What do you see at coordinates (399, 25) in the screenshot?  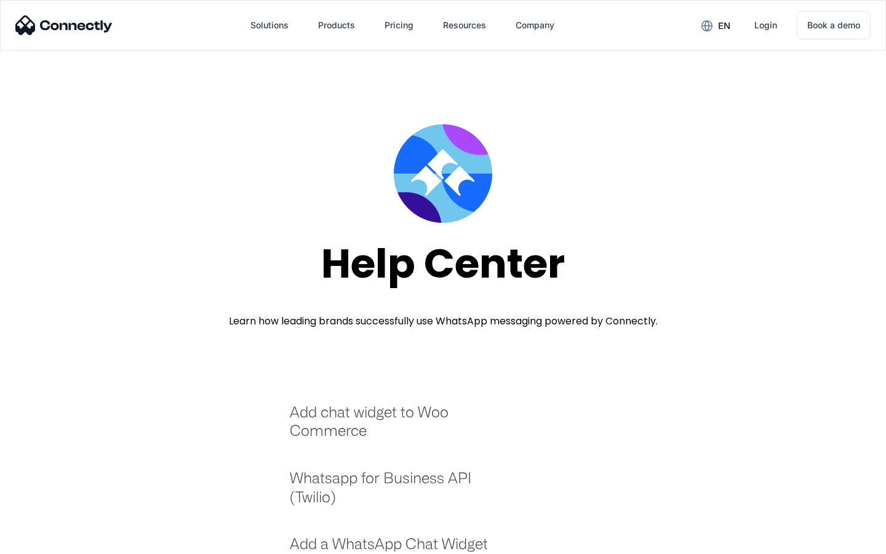 I see `div: Pricing` at bounding box center [399, 25].